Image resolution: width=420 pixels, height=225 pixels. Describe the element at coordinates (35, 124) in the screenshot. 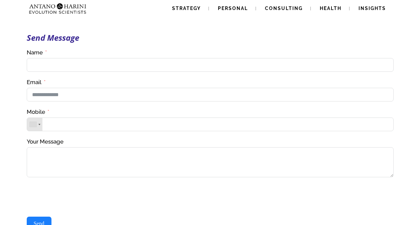

I see `div: Telephone country code` at that location.